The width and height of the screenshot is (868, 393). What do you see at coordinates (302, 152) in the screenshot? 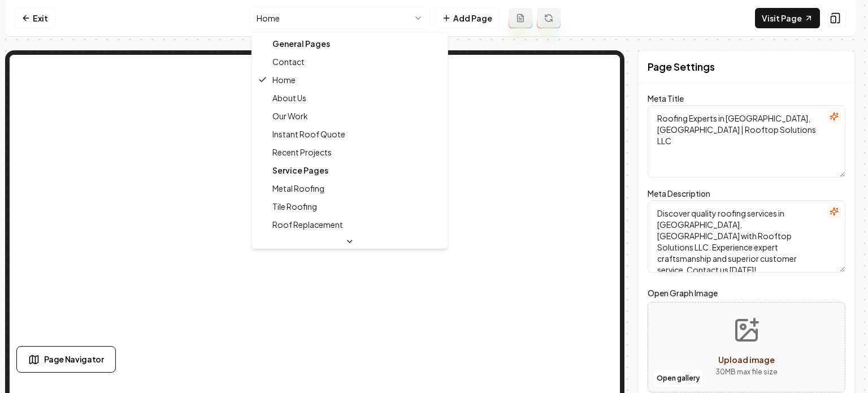
I see `span: Recent Projects` at bounding box center [302, 152].